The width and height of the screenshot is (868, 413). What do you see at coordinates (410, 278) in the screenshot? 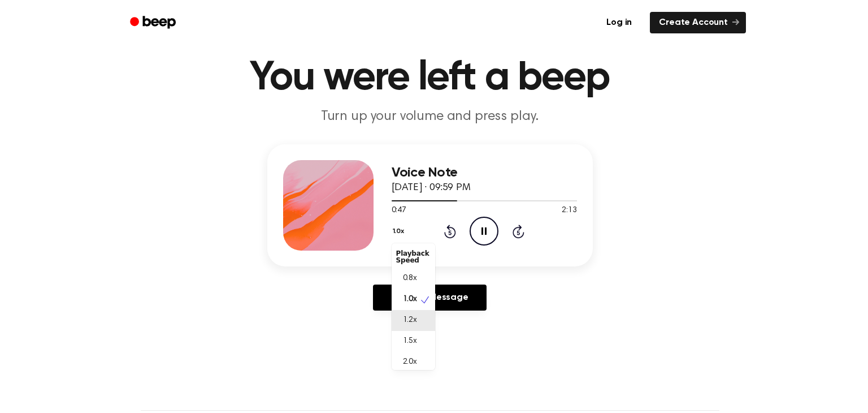
I see `span: 0.8x` at bounding box center [410, 278].